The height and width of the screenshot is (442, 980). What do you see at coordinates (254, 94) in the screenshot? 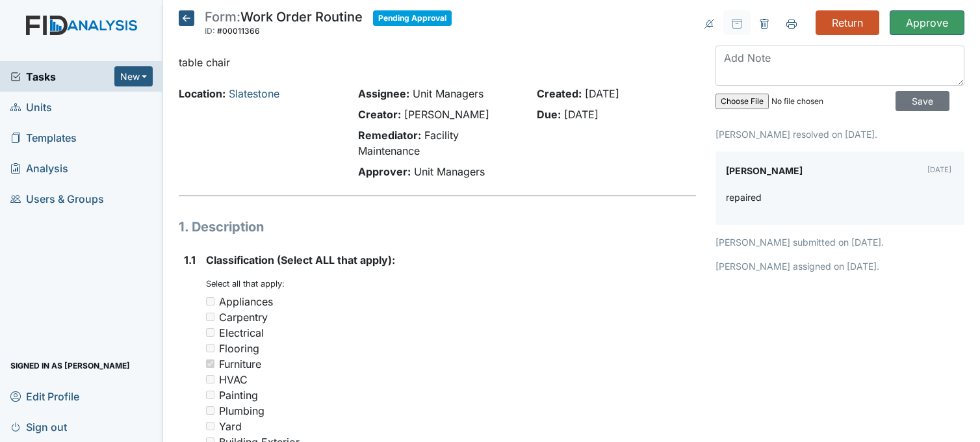
I see `a: Slatestone` at bounding box center [254, 94].